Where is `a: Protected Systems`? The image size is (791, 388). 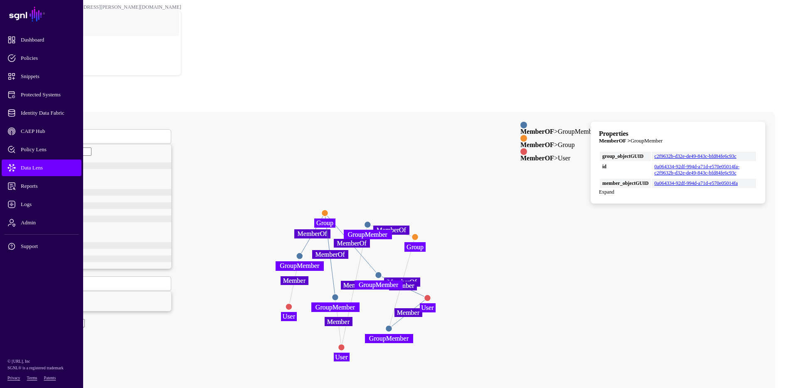 a: Protected Systems is located at coordinates (42, 95).